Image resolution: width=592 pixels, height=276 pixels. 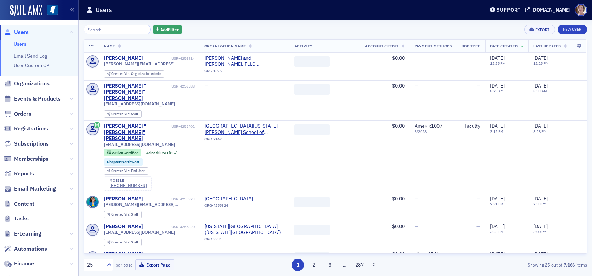 What do you see at coordinates (244, 129) in the screenshot?
I see `span: University of Mississippi Patterson School of Accountancy (University)` at bounding box center [244, 129].